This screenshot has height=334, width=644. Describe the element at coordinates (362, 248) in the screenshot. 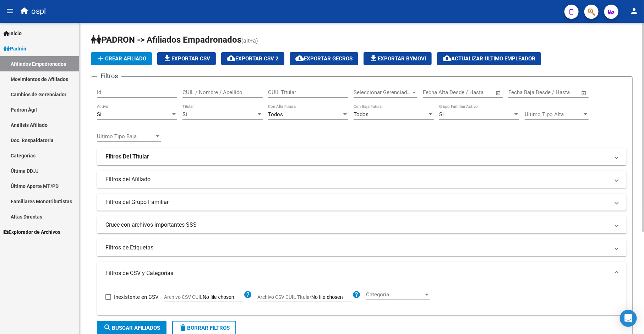

I see `mat-expansion-panel-header: Filtros de Etiquetas` at that location.